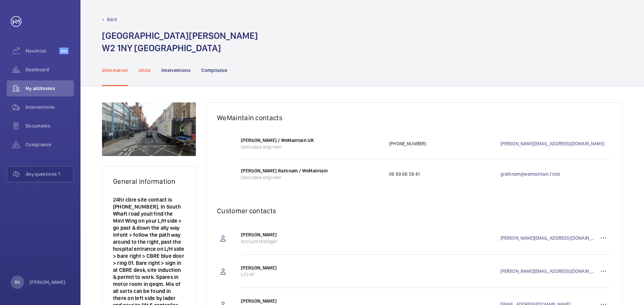 Image resolution: width=644 pixels, height=305 pixels. What do you see at coordinates (215, 70) in the screenshot?
I see `p: Compliance` at bounding box center [215, 70].